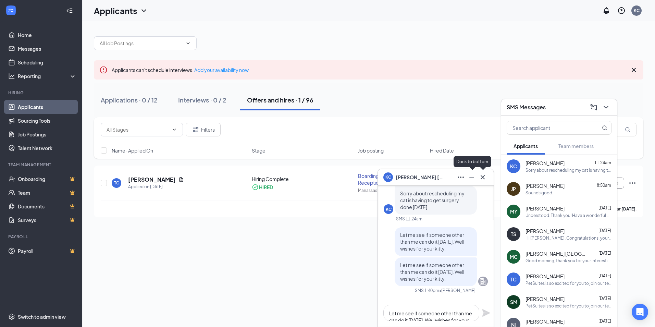 This screenshot has width=655, height=327. What do you see at coordinates (12, 76) in the screenshot?
I see `svg: Analysis` at bounding box center [12, 76].